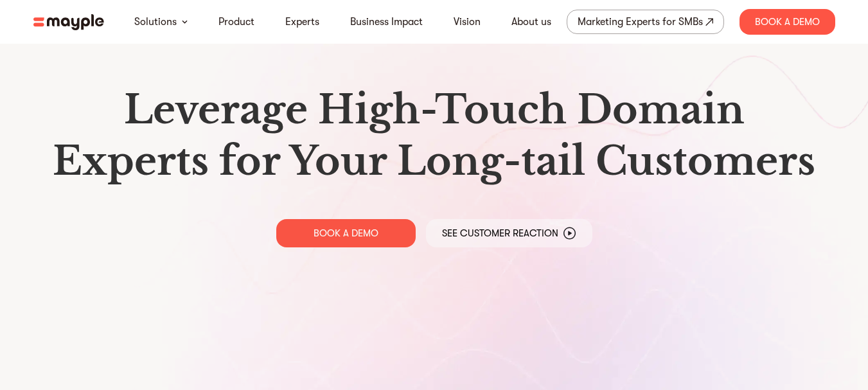 The width and height of the screenshot is (868, 390). What do you see at coordinates (156, 22) in the screenshot?
I see `a: Solutions` at bounding box center [156, 22].